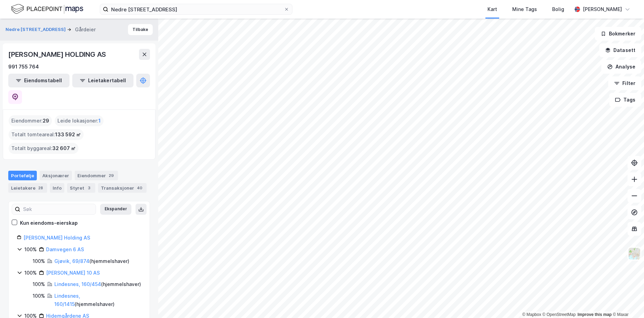 The height and width of the screenshot is (318, 644). Describe the element at coordinates (558, 9) in the screenshot. I see `div: Bolig` at that location.